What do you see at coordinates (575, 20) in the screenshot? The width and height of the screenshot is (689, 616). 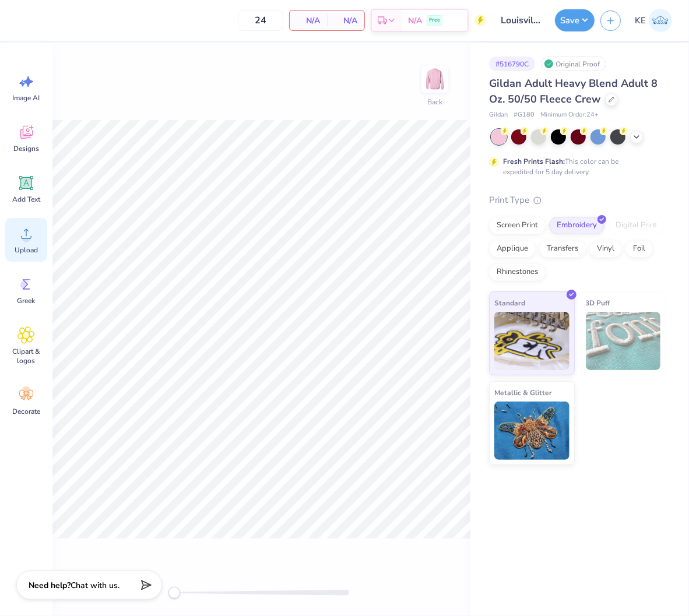 I see `button: Save` at bounding box center [575, 20].